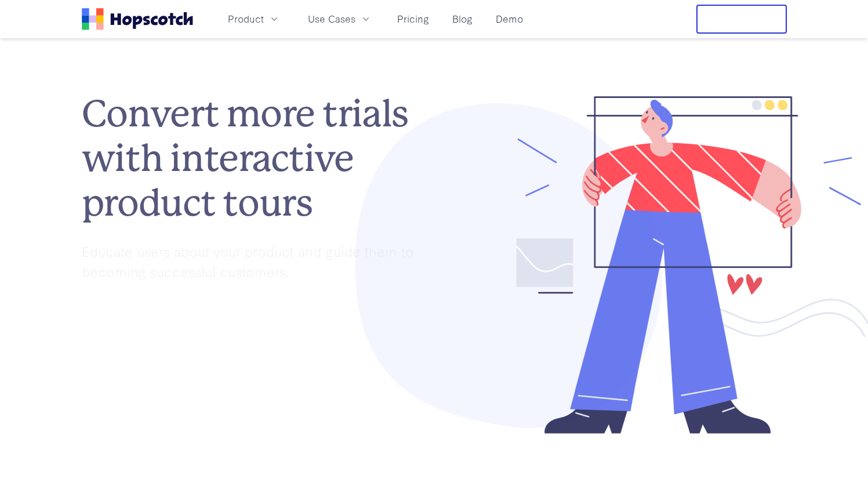  What do you see at coordinates (332, 19) in the screenshot?
I see `span: Use Cases` at bounding box center [332, 19].